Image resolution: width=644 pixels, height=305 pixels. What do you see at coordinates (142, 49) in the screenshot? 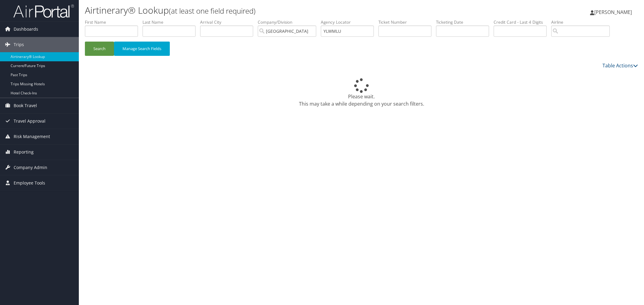
I see `button: Manage Search Fields` at bounding box center [142, 49].